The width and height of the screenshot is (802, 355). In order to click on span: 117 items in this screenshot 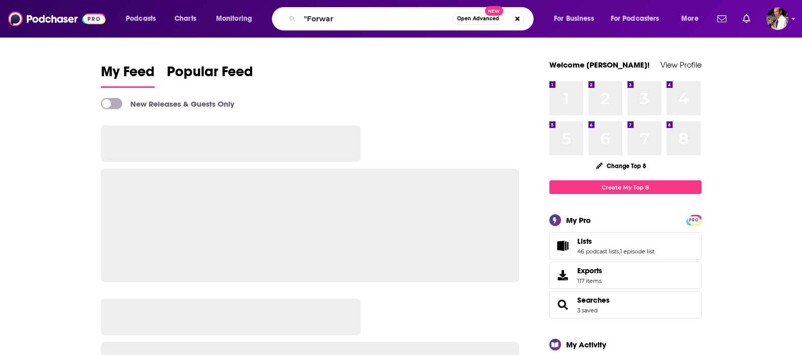, I will do `click(590, 281)`.